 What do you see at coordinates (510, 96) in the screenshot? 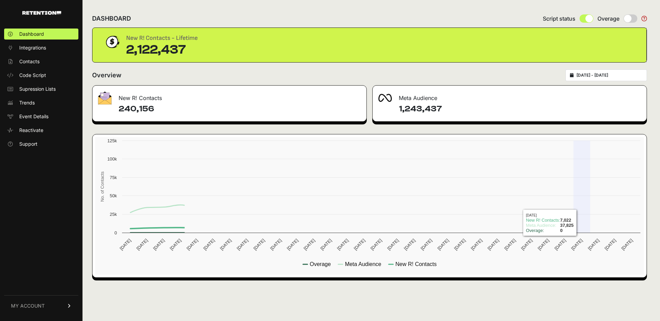
I see `div: Meta Audience` at bounding box center [510, 96].